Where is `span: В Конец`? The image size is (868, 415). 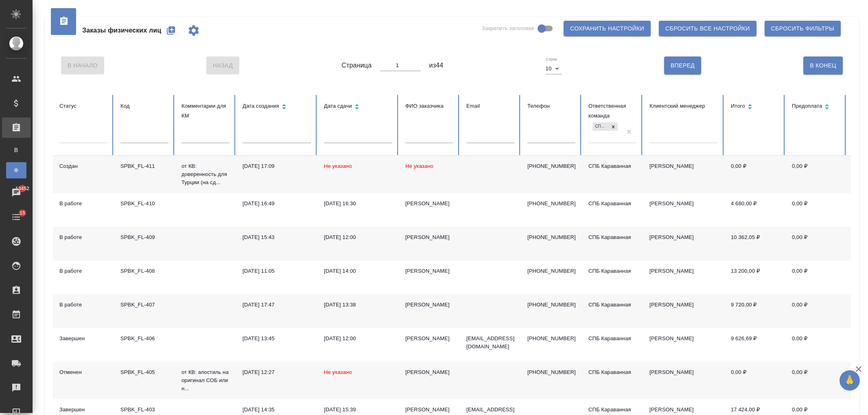 span: В Конец is located at coordinates (823, 66).